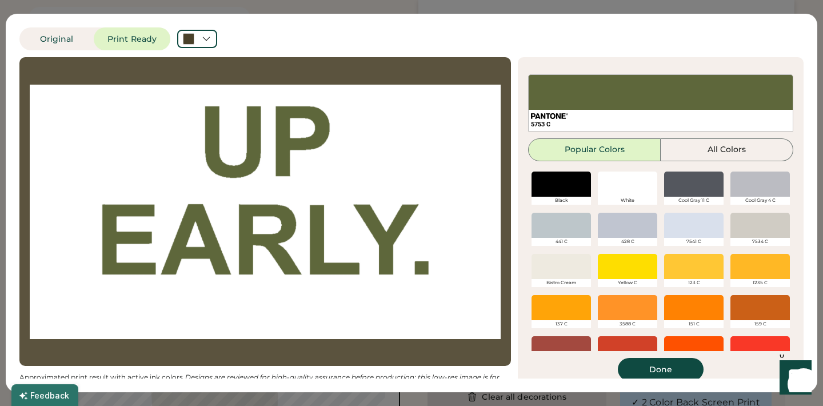 The image size is (823, 406). What do you see at coordinates (694, 201) in the screenshot?
I see `div: Cool Gray 11 C` at bounding box center [694, 201].